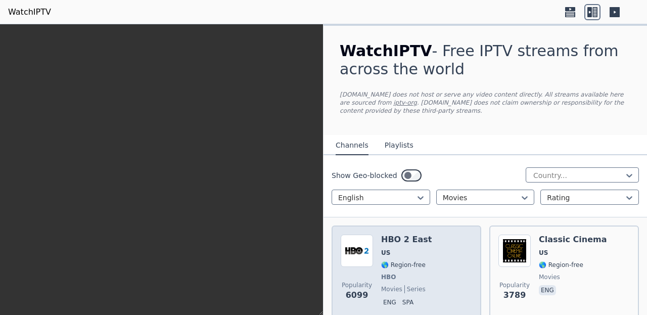 Image resolution: width=647 pixels, height=315 pixels. Describe the element at coordinates (364, 175) in the screenshot. I see `label: Show Geo-blocked` at that location.